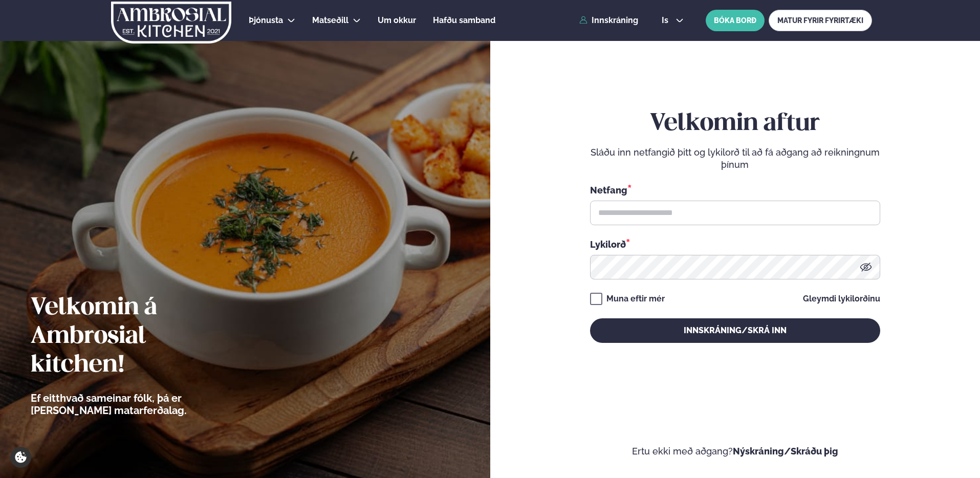 The height and width of the screenshot is (478, 980). What do you see at coordinates (20, 457) in the screenshot?
I see `a: Cookie settings` at bounding box center [20, 457].